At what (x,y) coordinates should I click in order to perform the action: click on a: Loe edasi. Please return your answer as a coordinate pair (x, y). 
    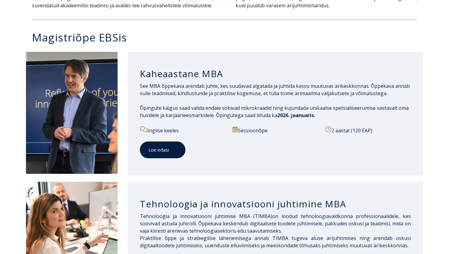
    Looking at the image, I should click on (162, 150).